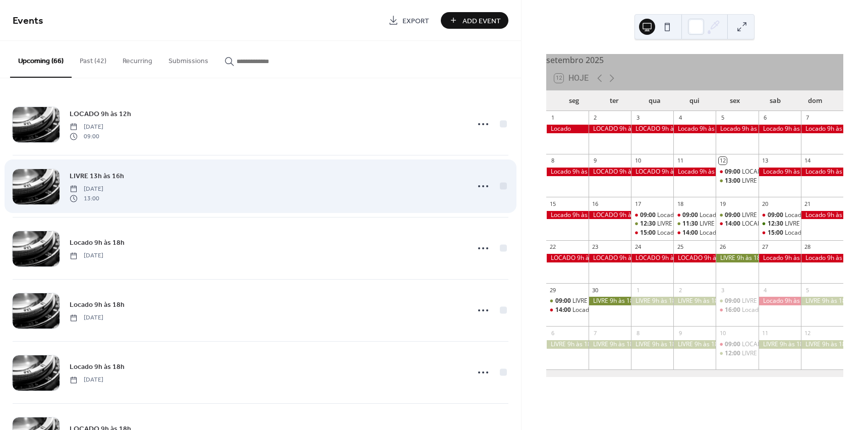 Image resolution: width=868 pixels, height=430 pixels. I want to click on div: Locado 9h às 11h, so click(724, 215).